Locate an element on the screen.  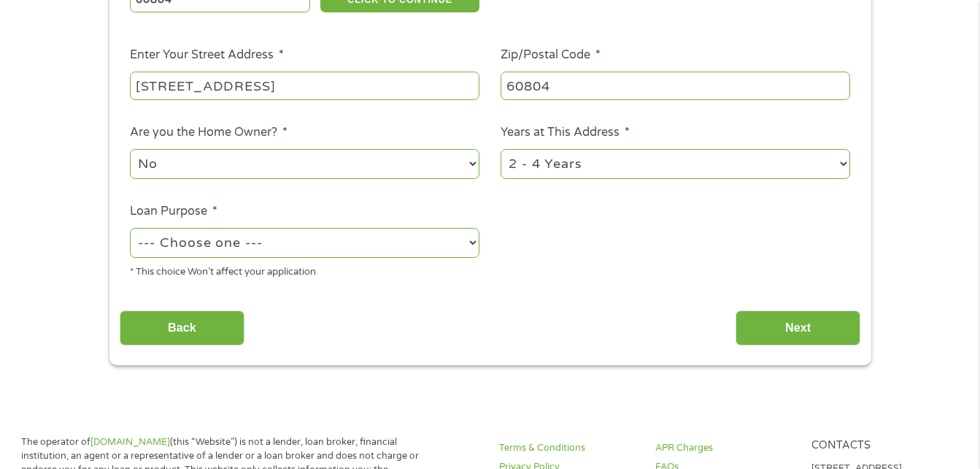
label: Years at This Address is located at coordinates (565, 132).